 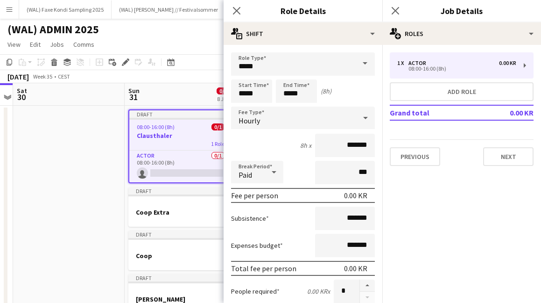 What do you see at coordinates (43, 76) in the screenshot?
I see `span: Week 35` at bounding box center [43, 76].